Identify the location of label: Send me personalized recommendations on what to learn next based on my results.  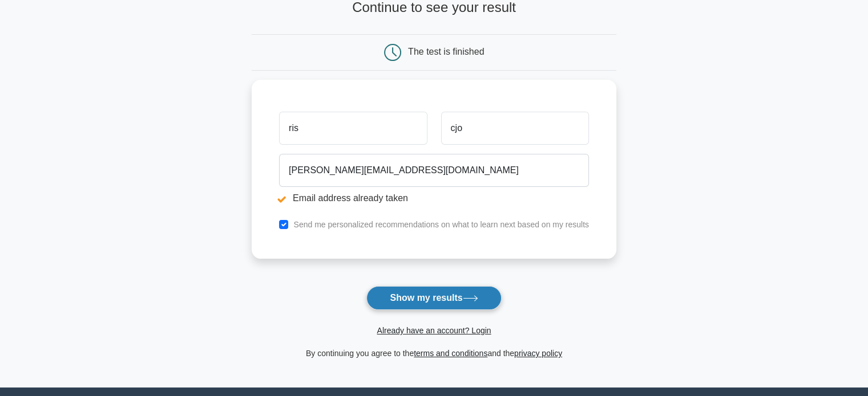
(441, 225).